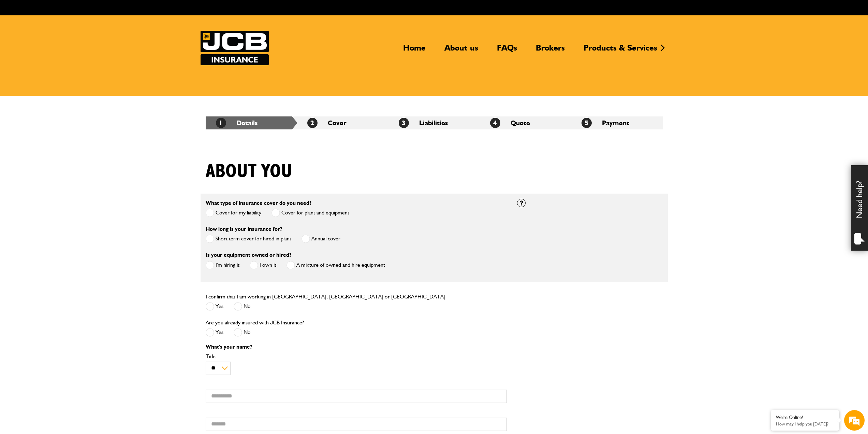 The height and width of the screenshot is (434, 868). Describe the element at coordinates (263, 265) in the screenshot. I see `label: I own it` at that location.